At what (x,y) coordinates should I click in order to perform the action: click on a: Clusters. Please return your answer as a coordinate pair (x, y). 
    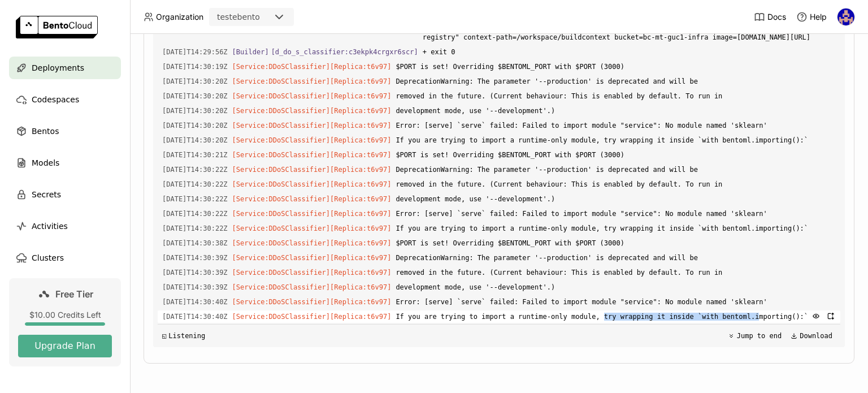
    Looking at the image, I should click on (65, 258).